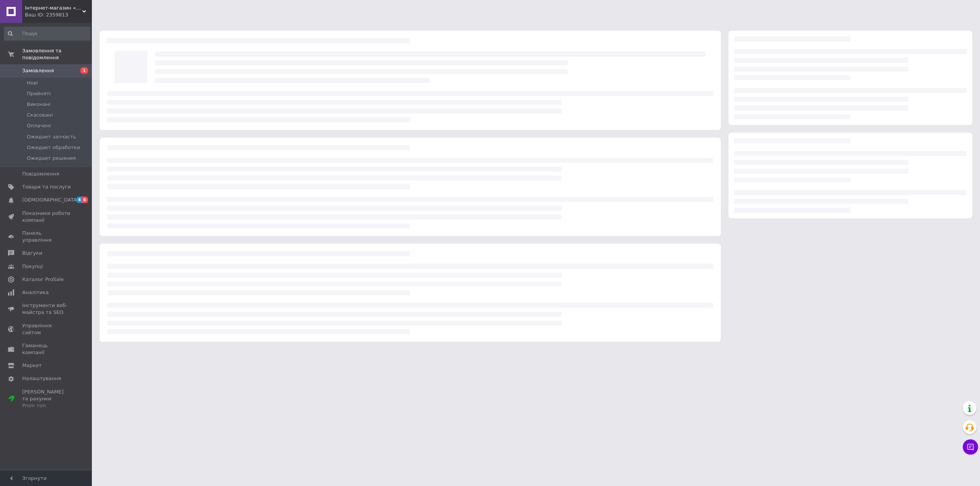 The image size is (980, 486). Describe the element at coordinates (79, 199) in the screenshot. I see `span: 4` at that location.